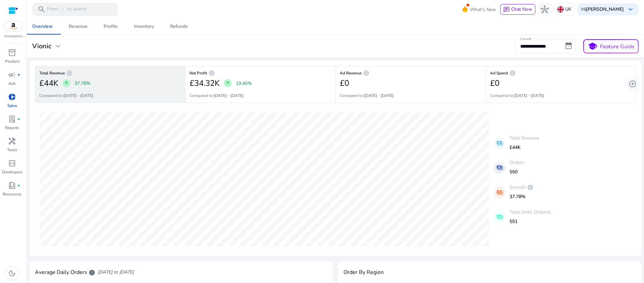 The image size is (644, 283). What do you see at coordinates (518, 10) in the screenshot?
I see `button: chatChat Now` at bounding box center [518, 10].